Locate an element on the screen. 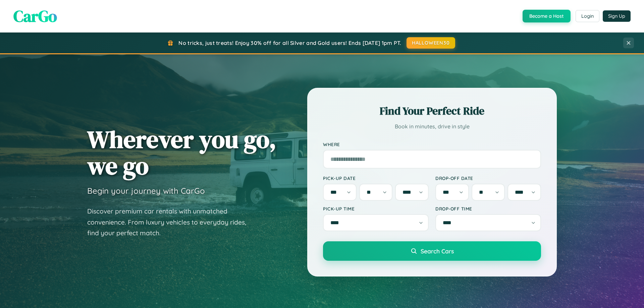 This screenshot has width=644, height=308. label: Where is located at coordinates (432, 144).